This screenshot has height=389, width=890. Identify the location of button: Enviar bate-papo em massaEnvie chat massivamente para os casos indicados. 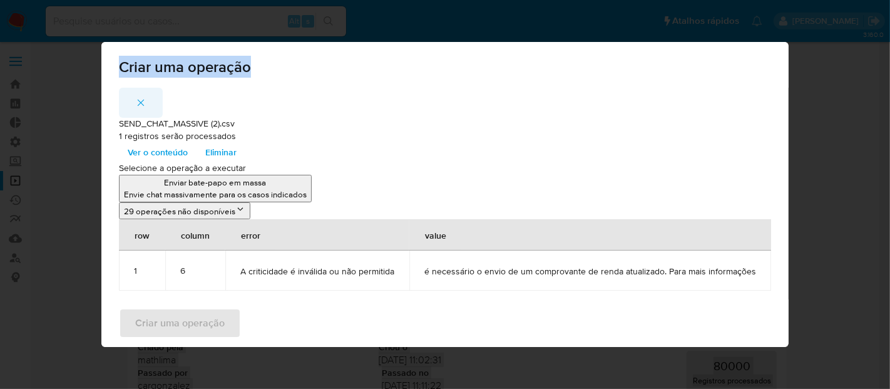
(215, 188).